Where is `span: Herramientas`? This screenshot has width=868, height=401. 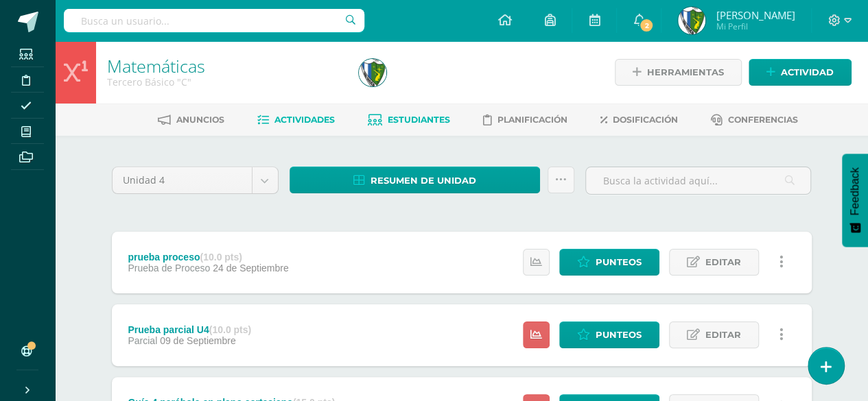 span: Herramientas is located at coordinates (685, 72).